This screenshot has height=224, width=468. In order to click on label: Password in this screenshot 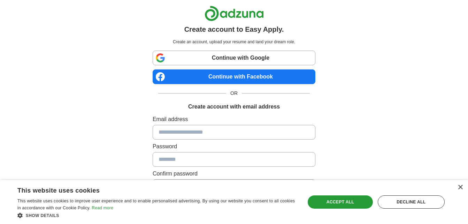, I will do `click(234, 146)`.